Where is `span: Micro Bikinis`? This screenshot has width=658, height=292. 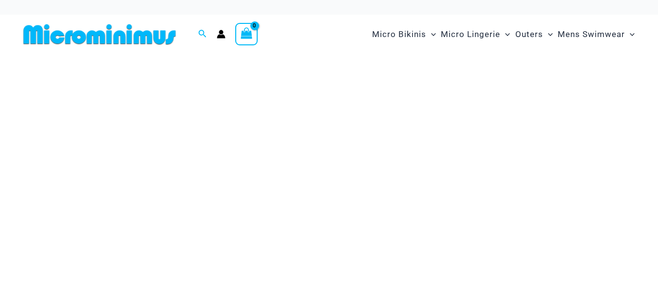
span: Micro Bikinis is located at coordinates (399, 34).